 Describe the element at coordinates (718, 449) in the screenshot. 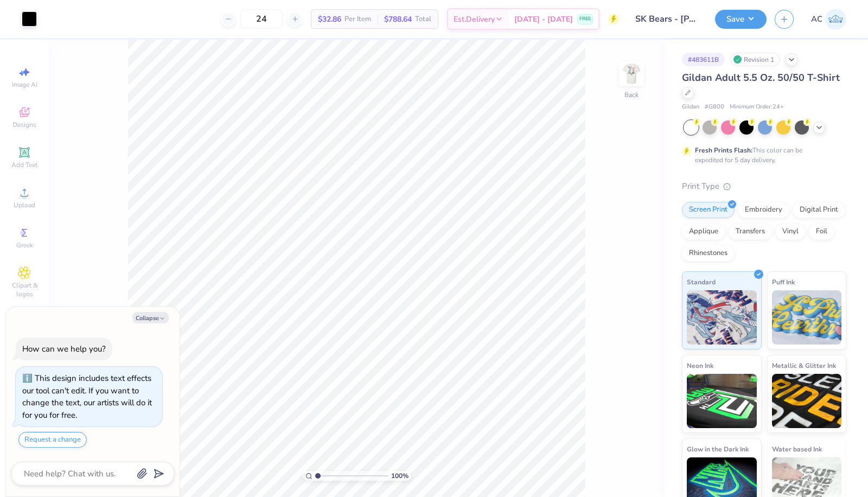

I see `span: Glow in the Dark Ink` at that location.